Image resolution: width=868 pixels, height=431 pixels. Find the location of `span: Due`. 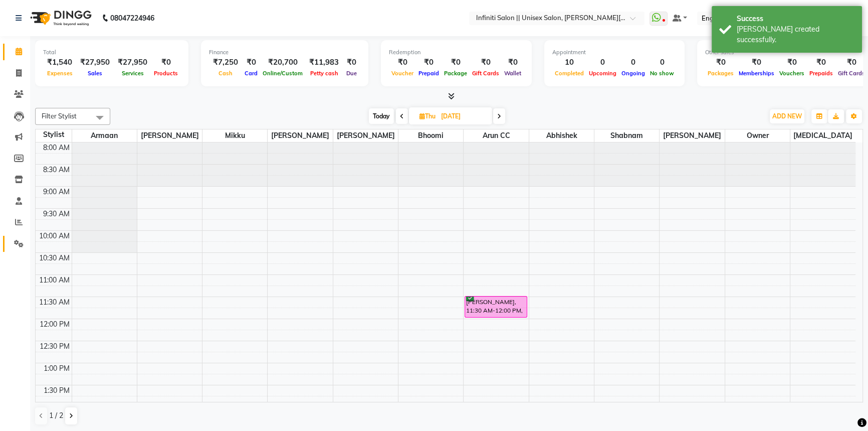

span: Due is located at coordinates (352, 73).